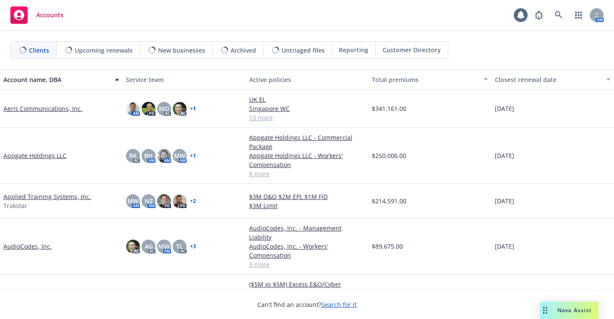 The height and width of the screenshot is (319, 614). I want to click on span: Accounts, so click(50, 15).